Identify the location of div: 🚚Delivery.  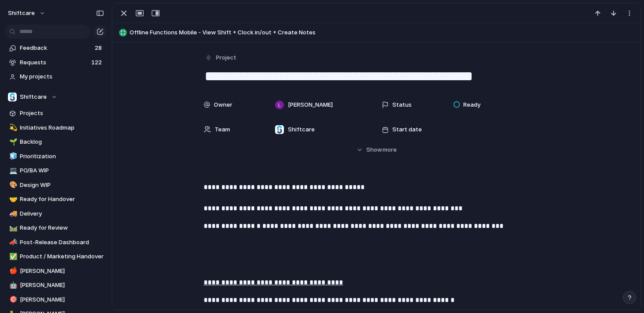
(56, 214).